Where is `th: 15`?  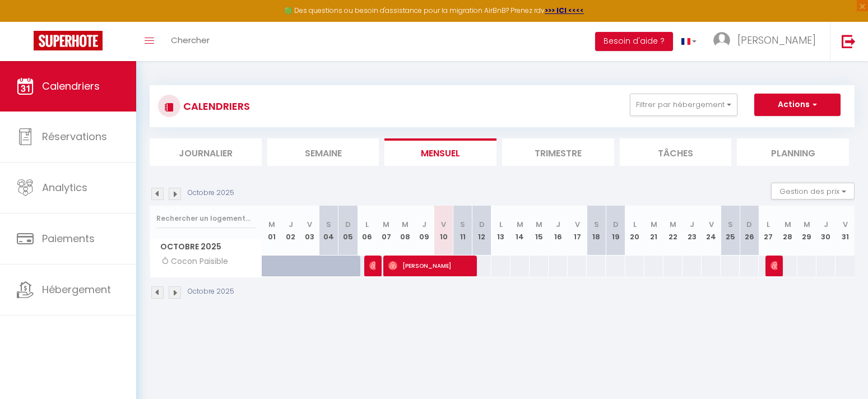 th: 15 is located at coordinates (539, 230).